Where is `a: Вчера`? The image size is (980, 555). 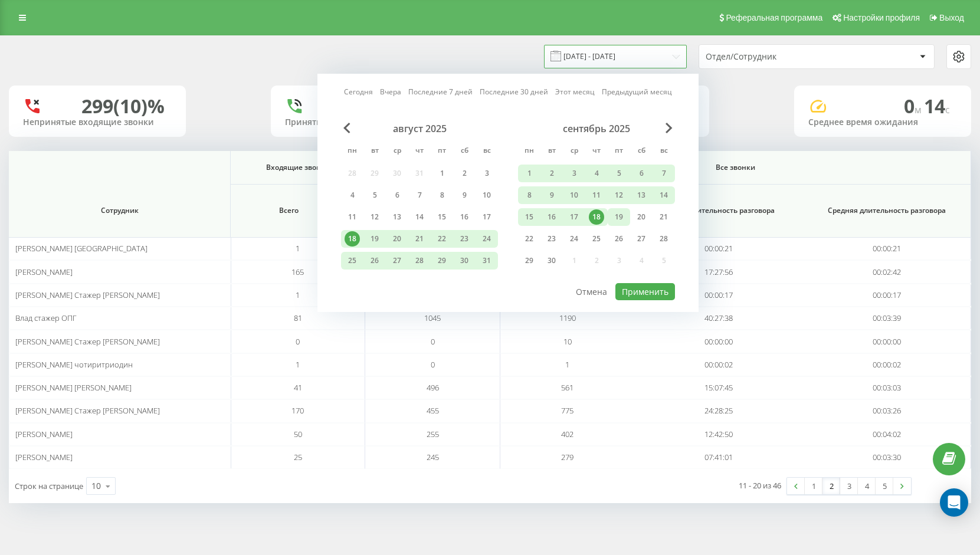
a: Вчера is located at coordinates (390, 92).